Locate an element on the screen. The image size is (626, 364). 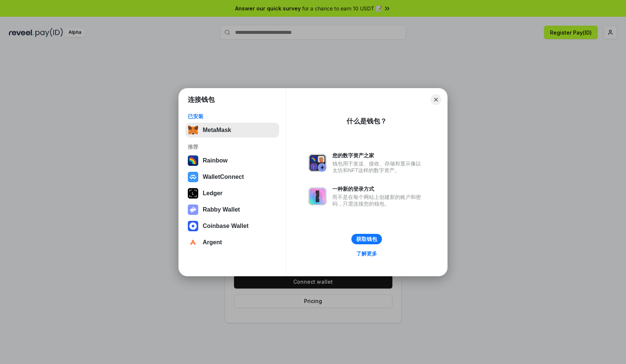
div: 一种新的登录方式 is located at coordinates (378, 189).